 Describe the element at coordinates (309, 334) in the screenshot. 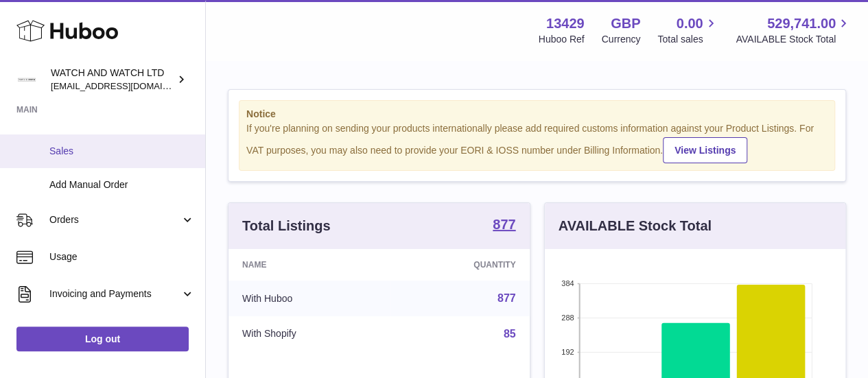

I see `td: With Shopify` at that location.